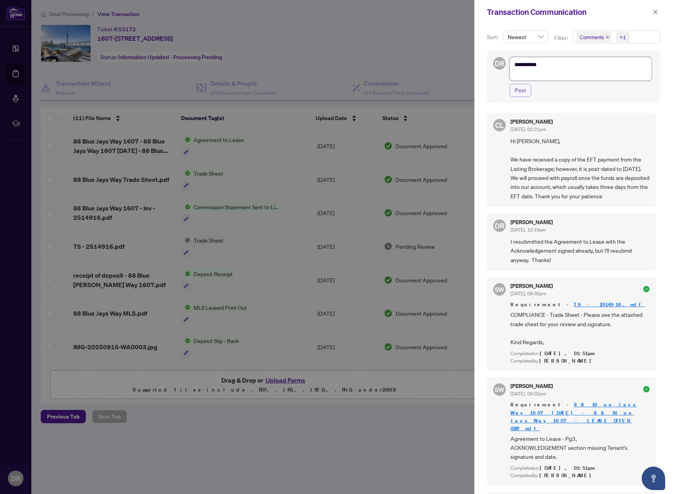  Describe the element at coordinates (609, 305) in the screenshot. I see `a: TS - 2514916.pdf` at that location.